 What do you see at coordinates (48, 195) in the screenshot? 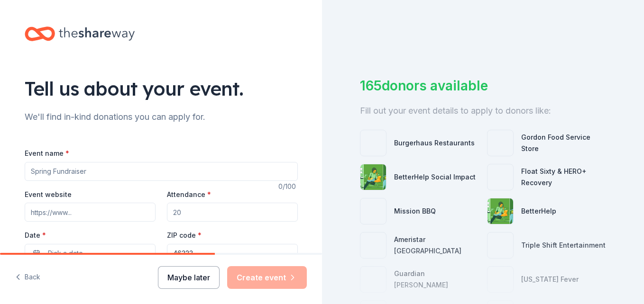
I see `label: Event website` at bounding box center [48, 195].